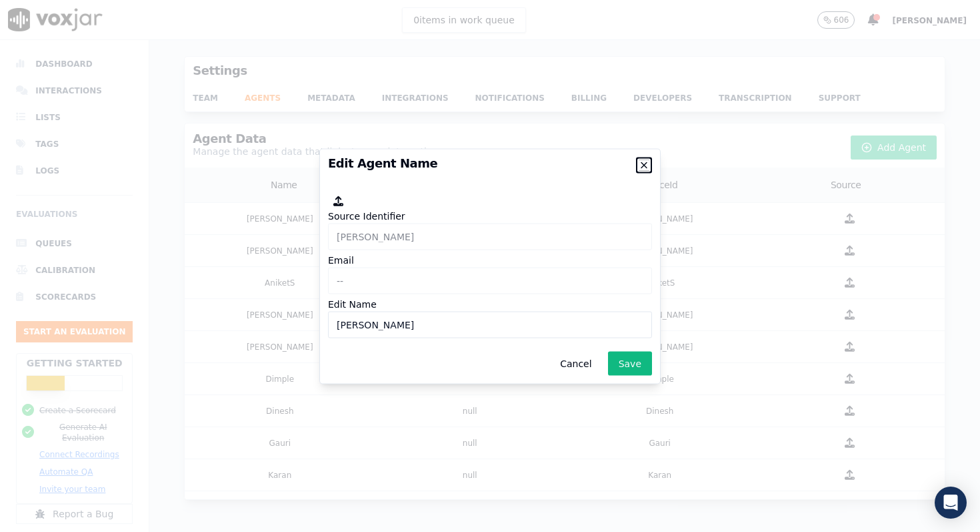 This screenshot has width=980, height=532. I want to click on div: Open Intercom Messenger, so click(951, 503).